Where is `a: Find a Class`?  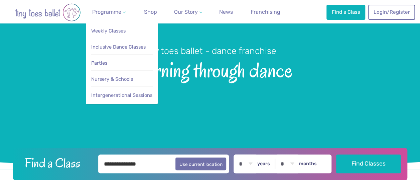
a: Find a Class is located at coordinates (346, 12).